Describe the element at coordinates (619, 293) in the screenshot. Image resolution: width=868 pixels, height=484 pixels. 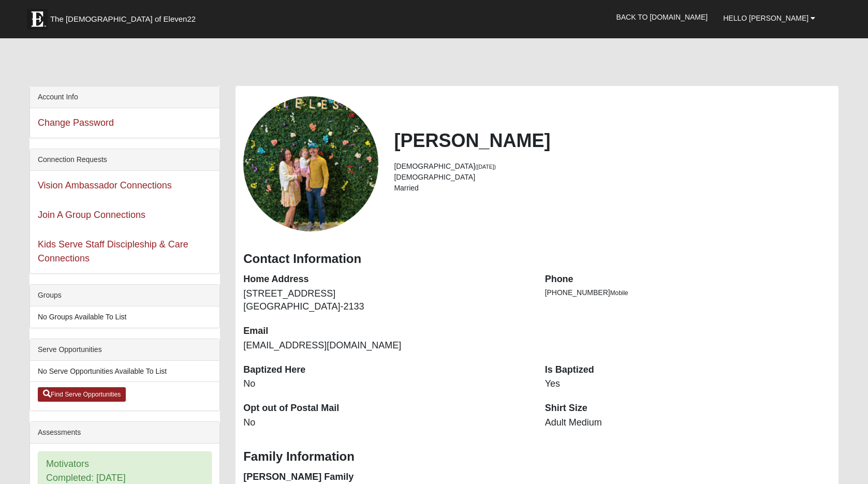
I see `span: Mobile` at that location.